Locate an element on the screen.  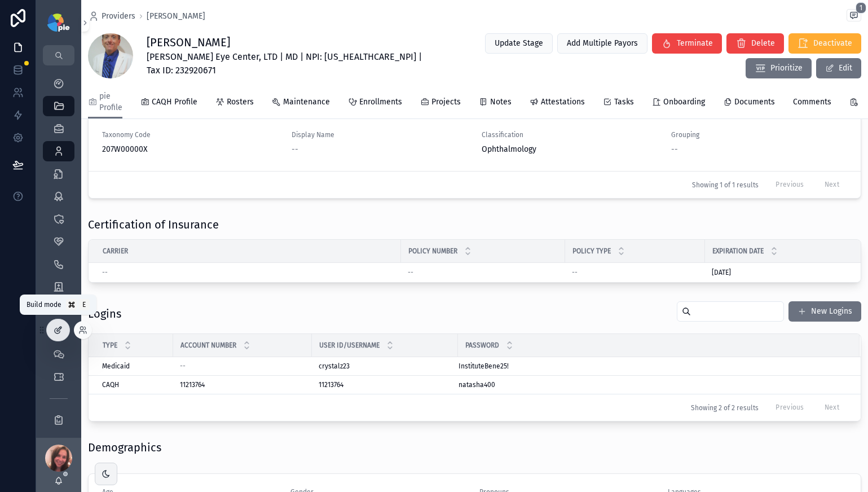
a: Rosters is located at coordinates (234, 104).